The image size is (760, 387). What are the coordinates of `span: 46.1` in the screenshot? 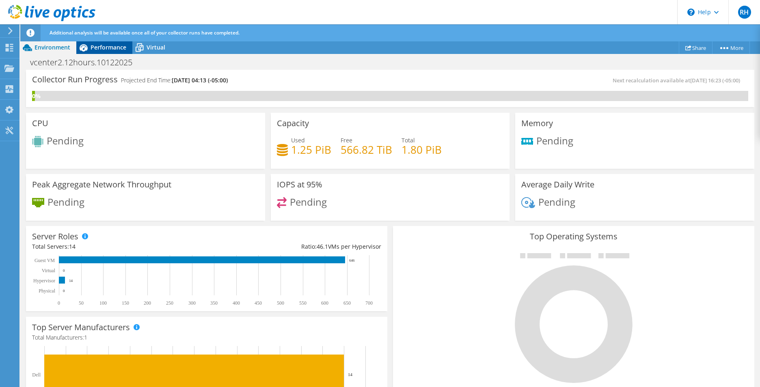 It's located at (322, 246).